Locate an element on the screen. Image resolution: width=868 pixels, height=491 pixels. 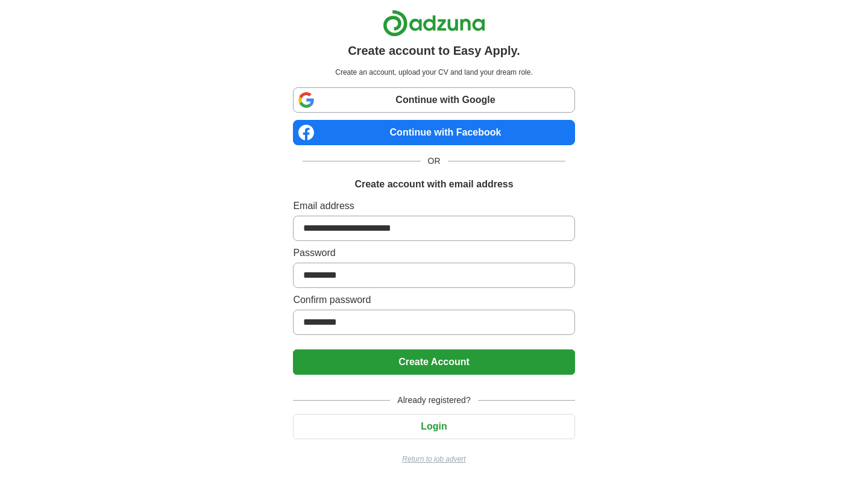
h1: Create account to Easy Apply. is located at coordinates (434, 50).